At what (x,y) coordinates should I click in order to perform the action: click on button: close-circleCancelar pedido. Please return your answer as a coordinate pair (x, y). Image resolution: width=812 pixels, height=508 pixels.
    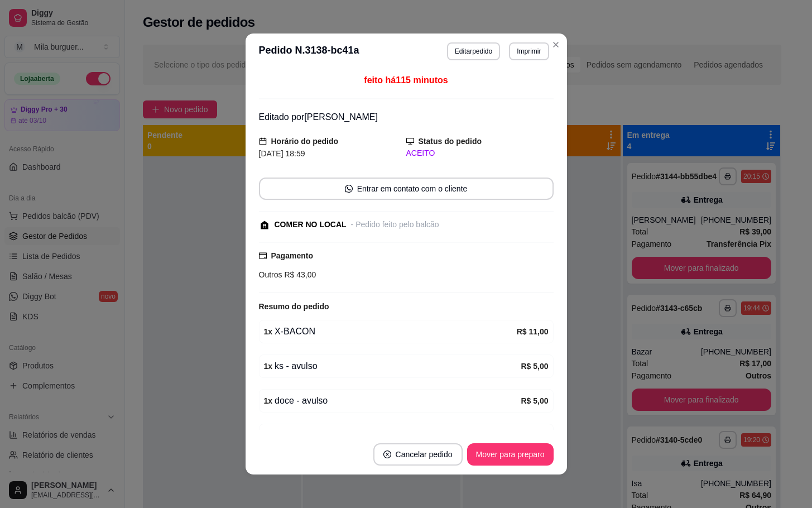
    Looking at the image, I should click on (418, 454).